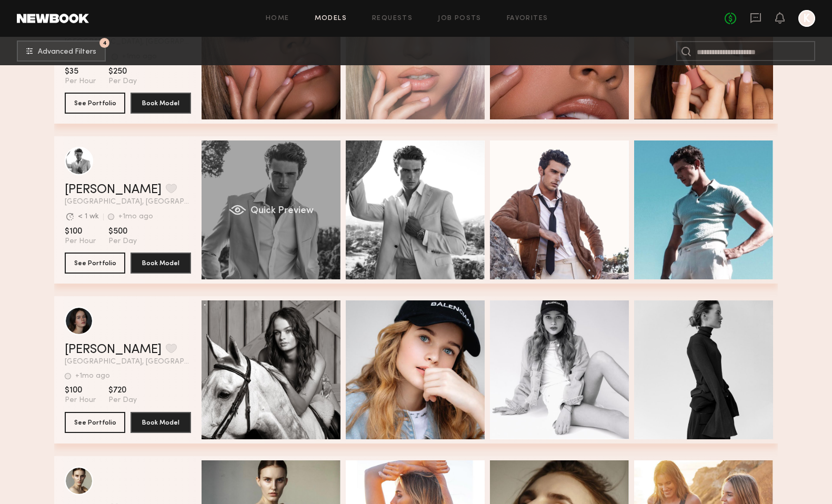 The image size is (832, 504). Describe the element at coordinates (123, 72) in the screenshot. I see `span: $250` at that location.